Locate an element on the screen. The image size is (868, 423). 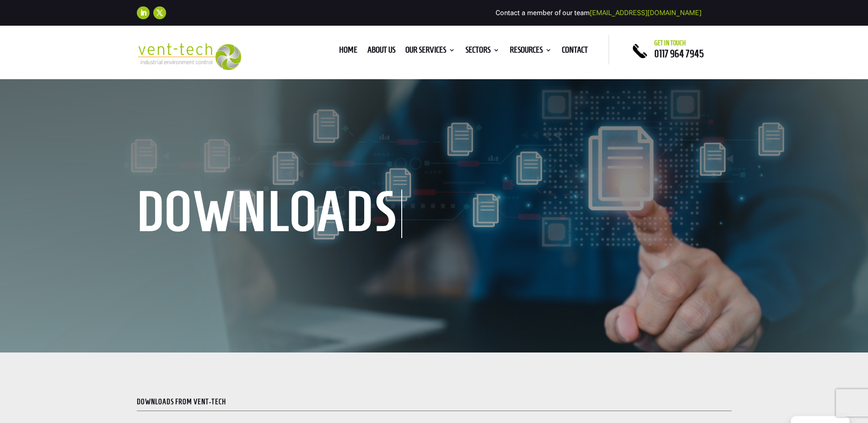
a: Our Services is located at coordinates (430, 52).